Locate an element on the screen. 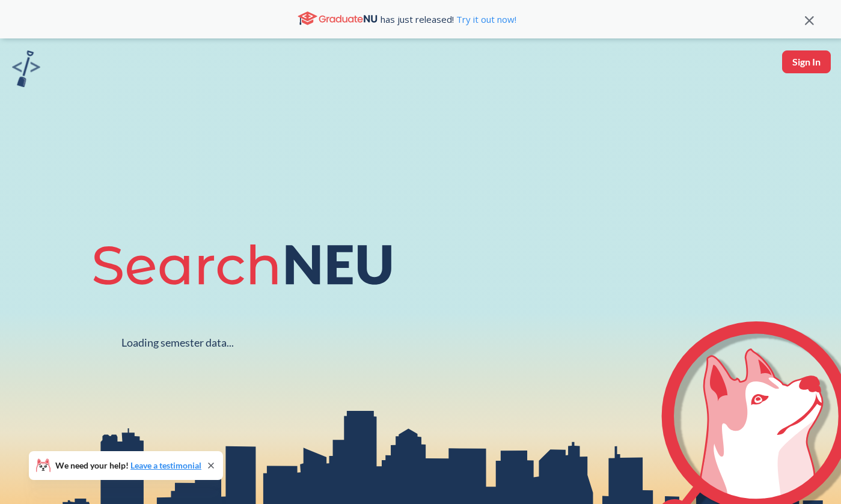 This screenshot has width=841, height=504. span: We need your help! is located at coordinates (128, 466).